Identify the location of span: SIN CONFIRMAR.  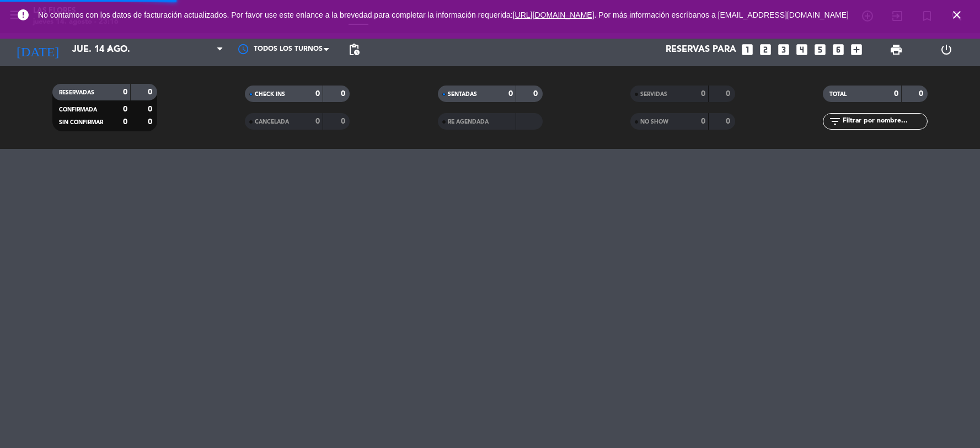
(81, 123).